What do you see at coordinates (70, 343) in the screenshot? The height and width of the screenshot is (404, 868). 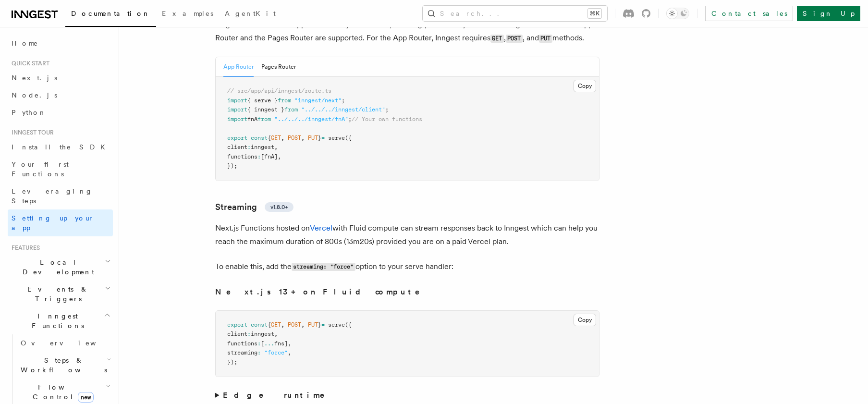 I see `span: Overview` at bounding box center [70, 343].